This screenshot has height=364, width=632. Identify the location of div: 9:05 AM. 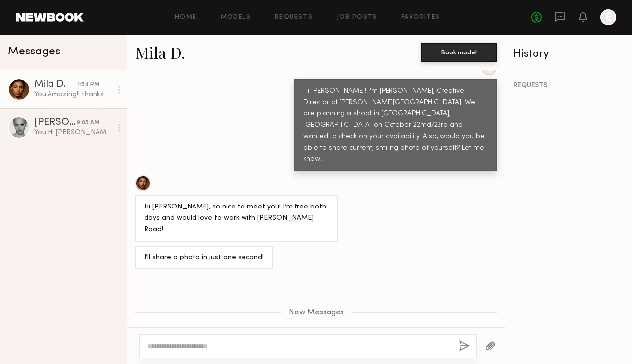
(88, 123).